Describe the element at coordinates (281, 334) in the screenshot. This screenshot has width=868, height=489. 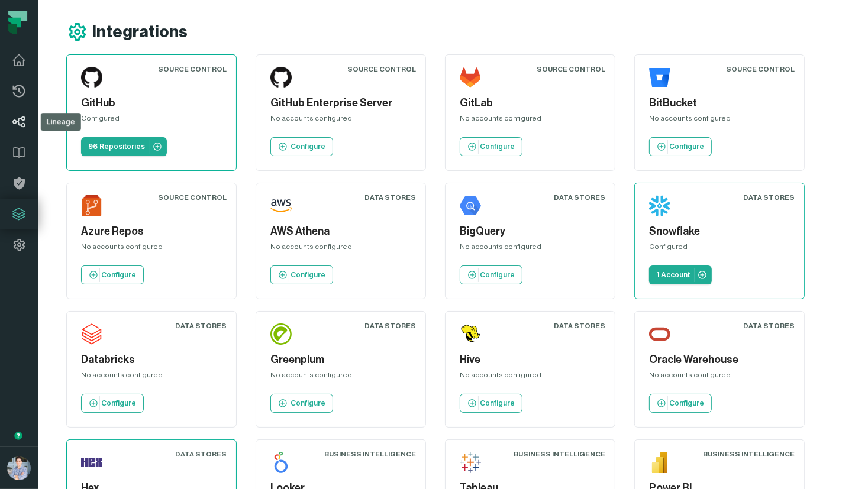
I see `img: Greenplum` at that location.